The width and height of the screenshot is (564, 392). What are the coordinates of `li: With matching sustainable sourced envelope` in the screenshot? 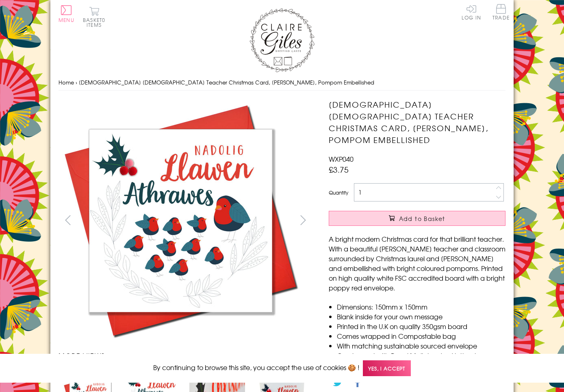 It's located at (421, 346).